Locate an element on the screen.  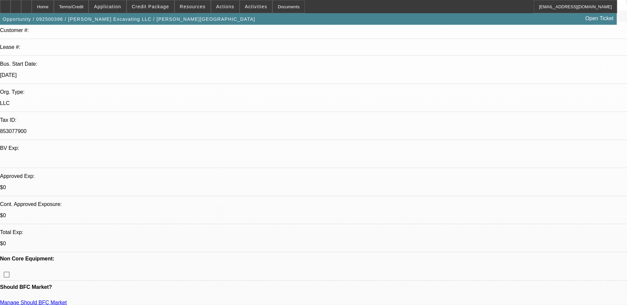
span: Application is located at coordinates (107, 7).